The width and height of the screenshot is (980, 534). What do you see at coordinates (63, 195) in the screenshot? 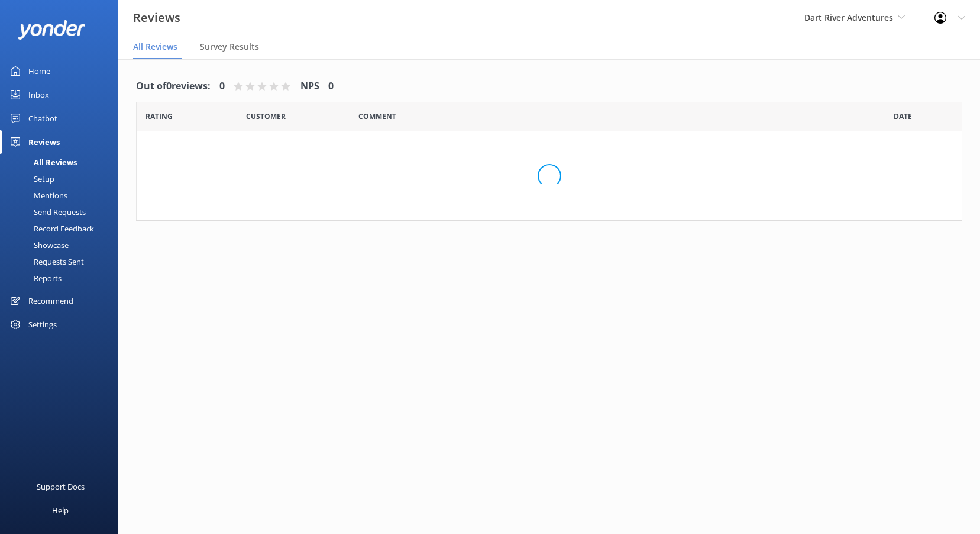
I see `a: Mentions` at bounding box center [63, 195].